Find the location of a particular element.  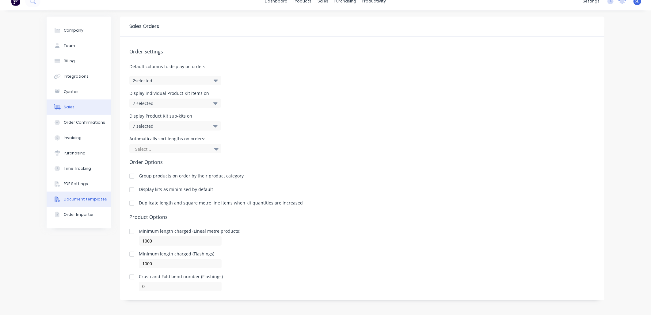

div: Display individual Product Kit items on is located at coordinates (175, 93).